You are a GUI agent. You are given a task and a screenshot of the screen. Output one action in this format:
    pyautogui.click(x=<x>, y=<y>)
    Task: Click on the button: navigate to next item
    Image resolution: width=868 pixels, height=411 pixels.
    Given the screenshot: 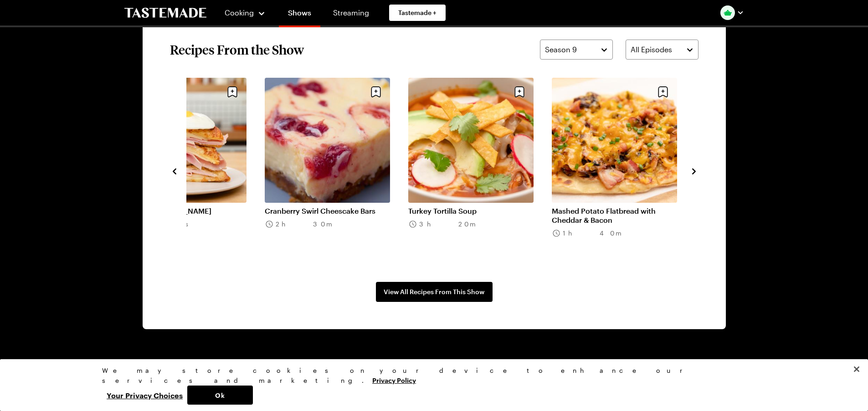 What is the action you would take?
    pyautogui.click(x=694, y=171)
    